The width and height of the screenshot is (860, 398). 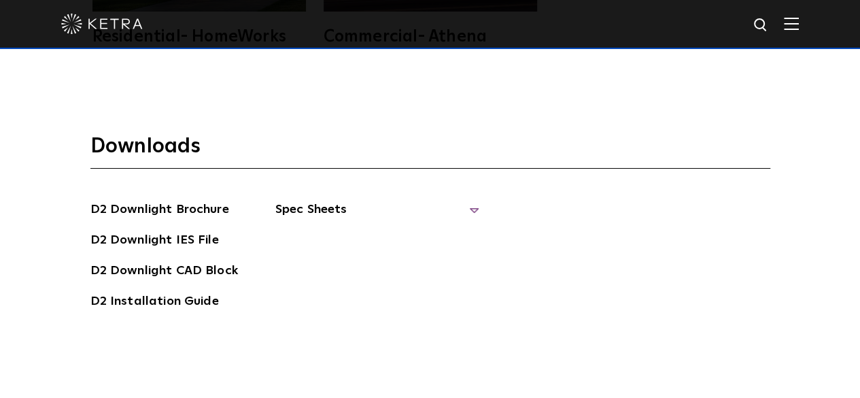 I want to click on span: Spec Sheets, so click(x=377, y=215).